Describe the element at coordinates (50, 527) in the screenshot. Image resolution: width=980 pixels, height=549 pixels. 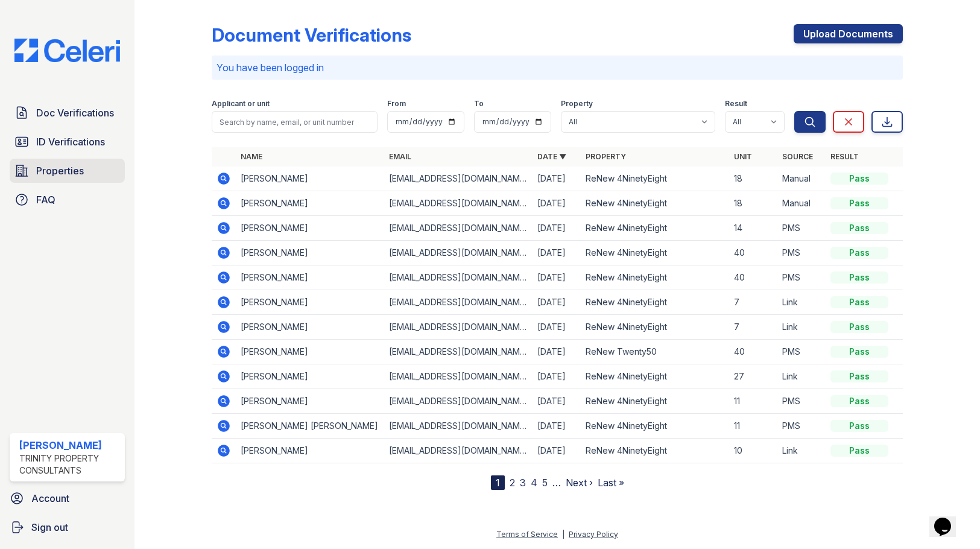
I see `span: Sign out` at that location.